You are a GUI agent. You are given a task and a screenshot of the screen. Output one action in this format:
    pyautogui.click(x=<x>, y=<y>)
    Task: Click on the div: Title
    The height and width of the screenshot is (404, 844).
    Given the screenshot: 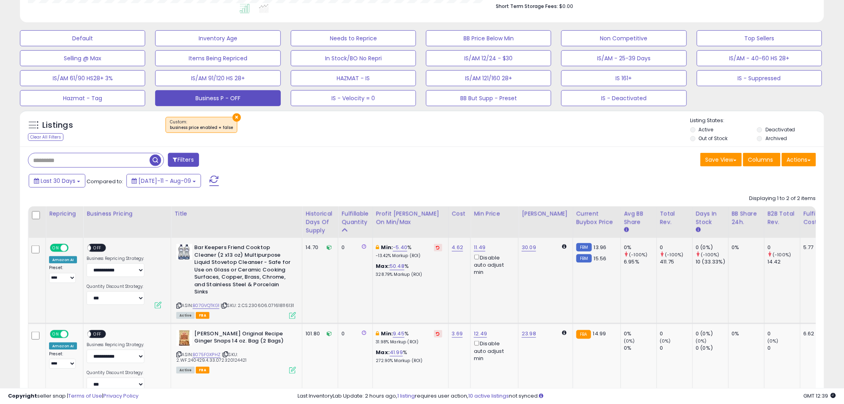 What is the action you would take?
    pyautogui.click(x=237, y=213)
    